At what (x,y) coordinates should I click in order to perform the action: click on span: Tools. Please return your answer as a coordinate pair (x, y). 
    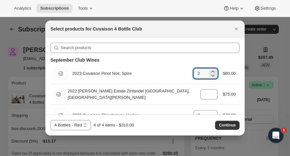
    Looking at the image, I should click on (83, 8).